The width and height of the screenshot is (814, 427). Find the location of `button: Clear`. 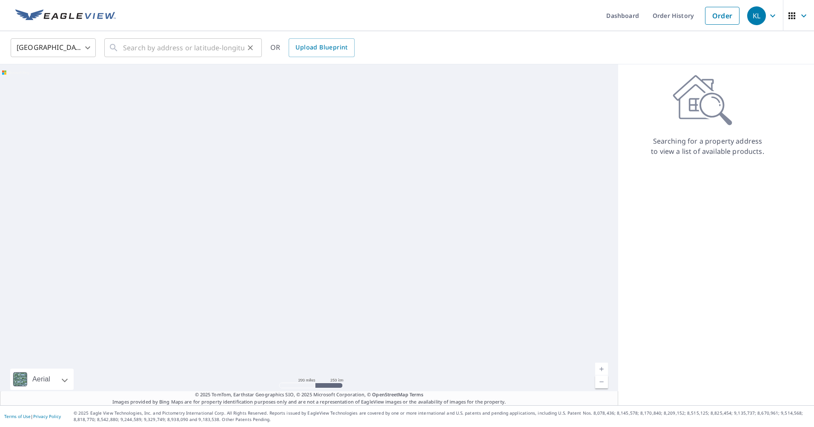

button: Clear is located at coordinates (250, 48).